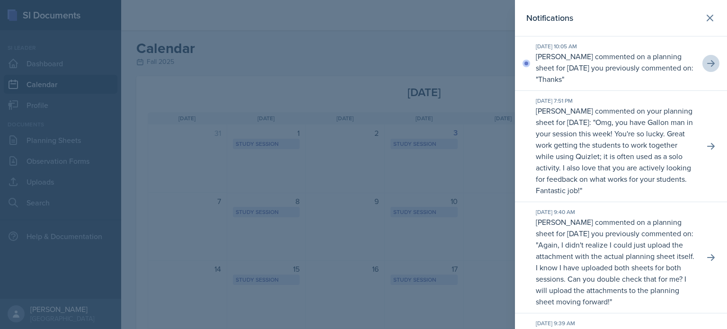 Image resolution: width=727 pixels, height=329 pixels. Describe the element at coordinates (615, 273) in the screenshot. I see `p: Again, I didn't realize I could just upload the attachment with the actual planning sheet itself....` at that location.